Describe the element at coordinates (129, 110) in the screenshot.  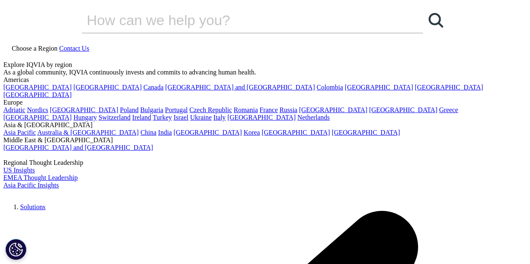
I see `a: Poland` at that location.